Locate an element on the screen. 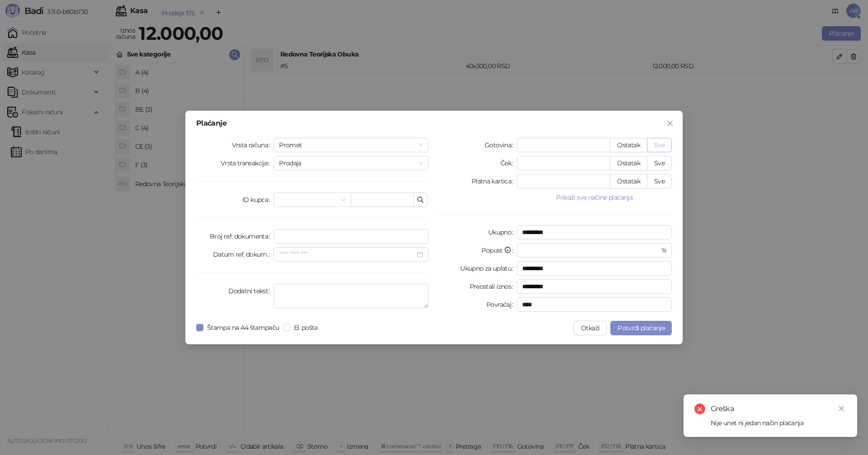 This screenshot has height=455, width=868. textarea: Dodatni tekst is located at coordinates (351, 296).